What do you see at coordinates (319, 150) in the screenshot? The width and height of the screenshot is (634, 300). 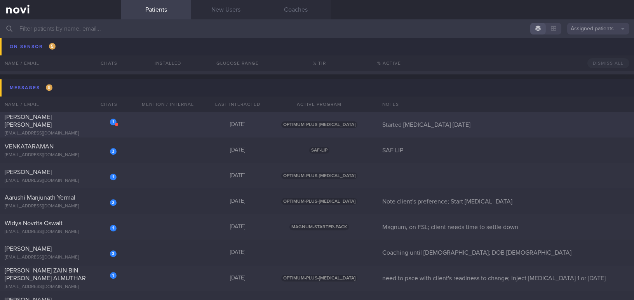 I see `span: SAF-LIP` at bounding box center [319, 150].